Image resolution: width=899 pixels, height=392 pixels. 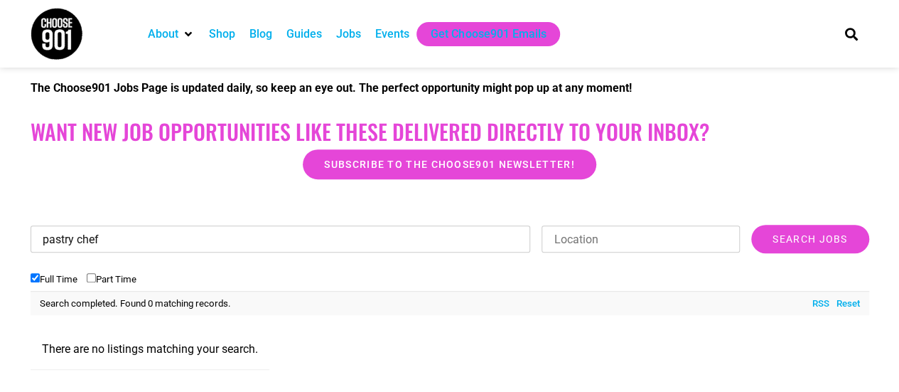 What do you see at coordinates (54, 279) in the screenshot?
I see `label: Full Time` at bounding box center [54, 279].